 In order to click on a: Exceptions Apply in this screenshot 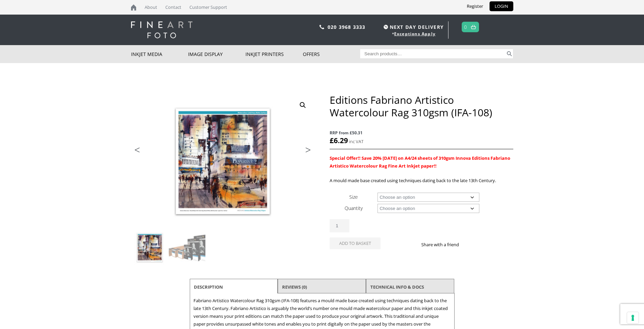, I will do `click(415, 34)`.